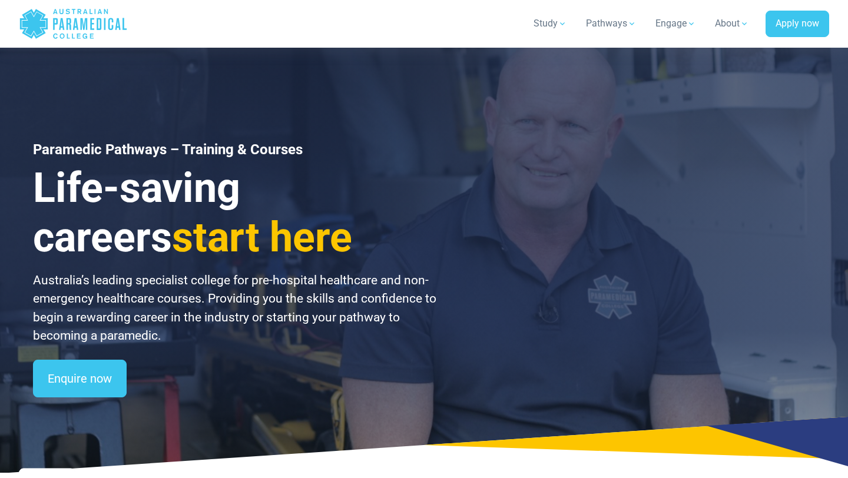 The image size is (848, 478). Describe the element at coordinates (262, 237) in the screenshot. I see `span: start here` at that location.